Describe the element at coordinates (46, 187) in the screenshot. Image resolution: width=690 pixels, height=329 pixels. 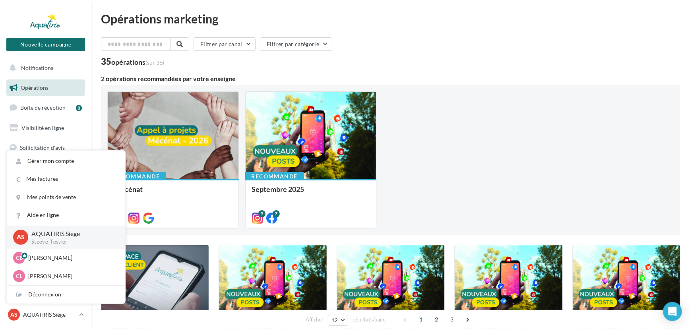
I see `a: Contacts` at that location.